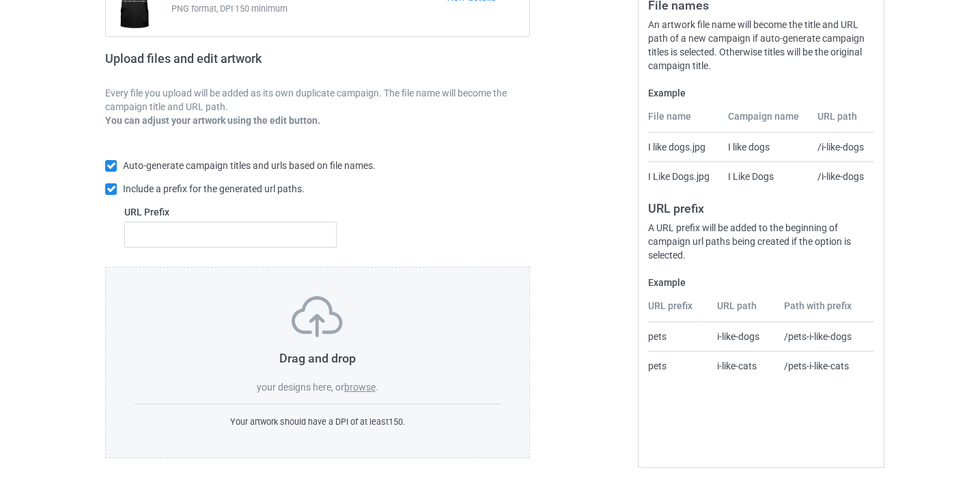 This screenshot has height=487, width=980. What do you see at coordinates (684, 147) in the screenshot?
I see `td: I like dogs.jpg` at bounding box center [684, 147].